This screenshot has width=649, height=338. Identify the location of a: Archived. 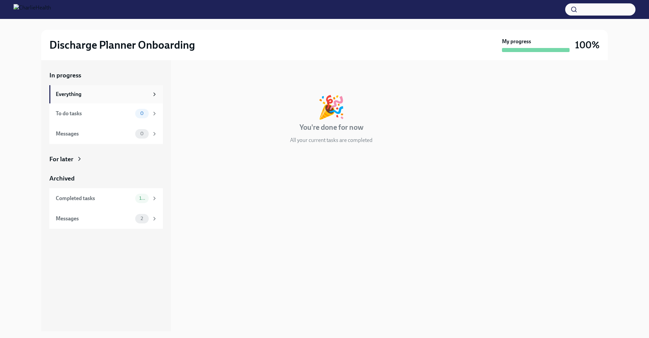
(106, 179).